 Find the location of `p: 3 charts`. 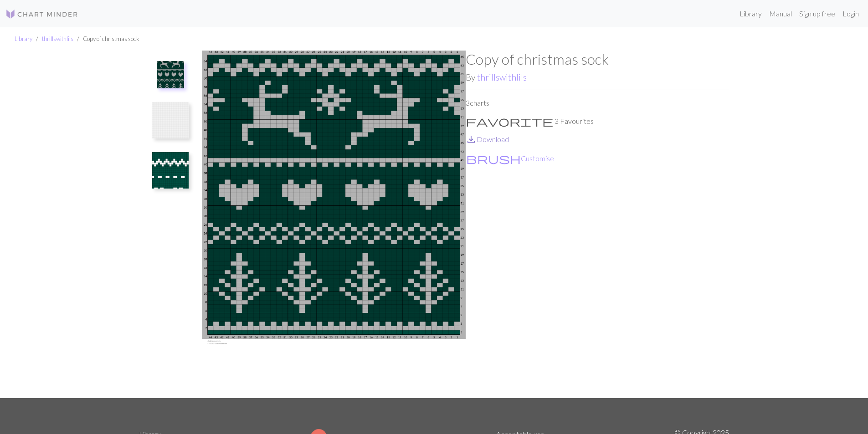

p: 3 charts is located at coordinates (597, 103).